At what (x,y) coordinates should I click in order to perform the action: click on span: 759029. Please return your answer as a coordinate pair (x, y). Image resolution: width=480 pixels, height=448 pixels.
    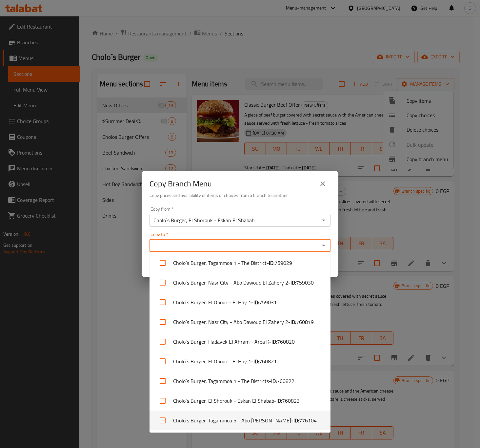
    Looking at the image, I should click on (284, 263).